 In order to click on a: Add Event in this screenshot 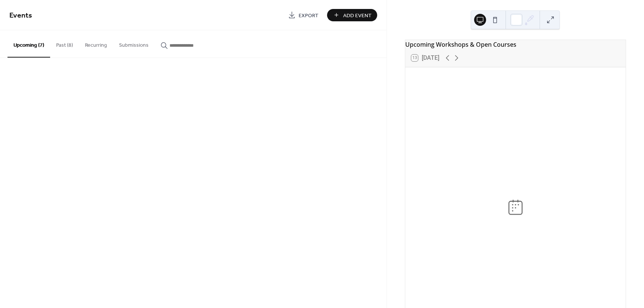, I will do `click(352, 15)`.